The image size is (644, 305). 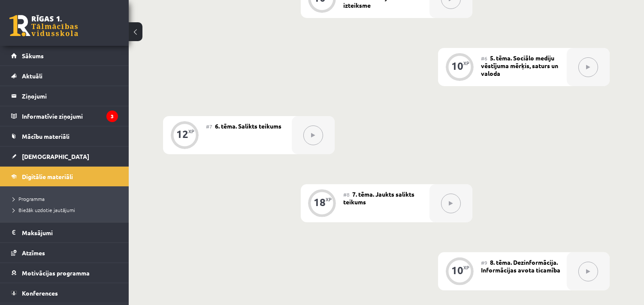 What do you see at coordinates (44, 26) in the screenshot?
I see `a: Rīgas 1. Tālmācības vidusskola` at bounding box center [44, 26].